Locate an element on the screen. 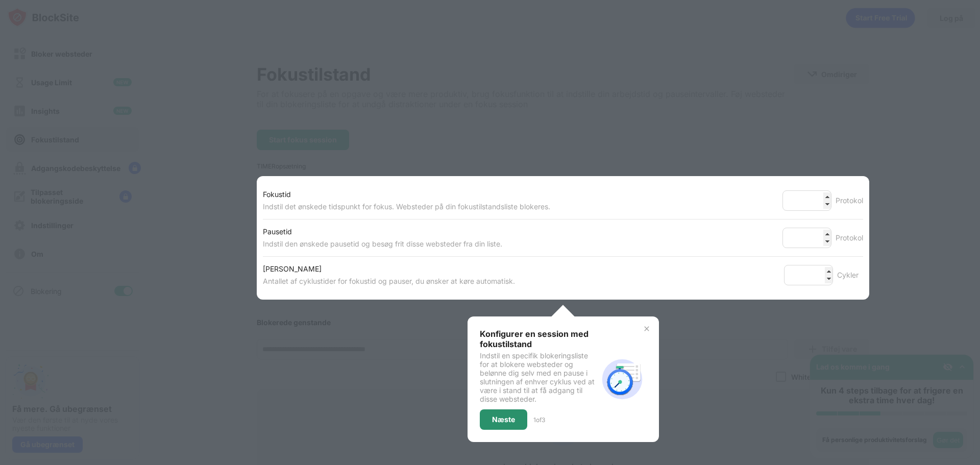 This screenshot has width=980, height=465. div: Næste is located at coordinates (503, 420).